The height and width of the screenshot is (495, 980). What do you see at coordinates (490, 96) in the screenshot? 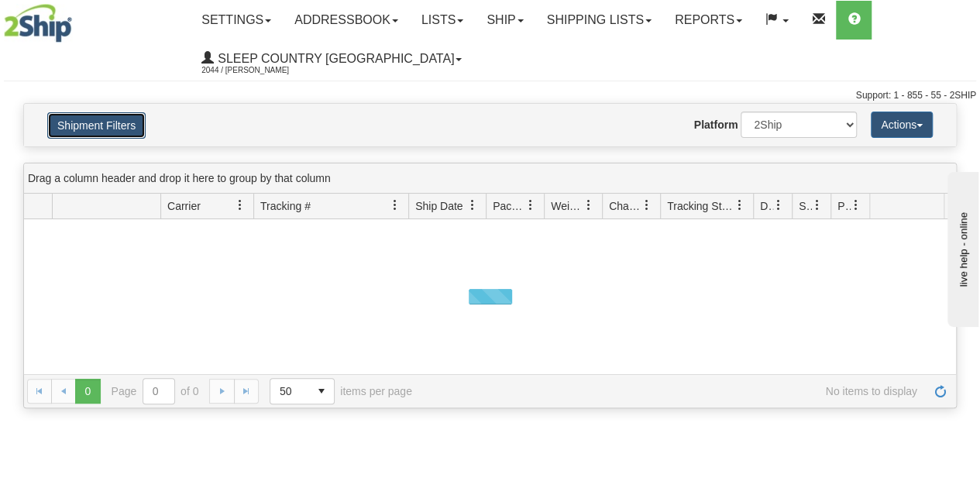
I see `div: Support: 1 - 855 - 55 - 2SHIP` at bounding box center [490, 96].